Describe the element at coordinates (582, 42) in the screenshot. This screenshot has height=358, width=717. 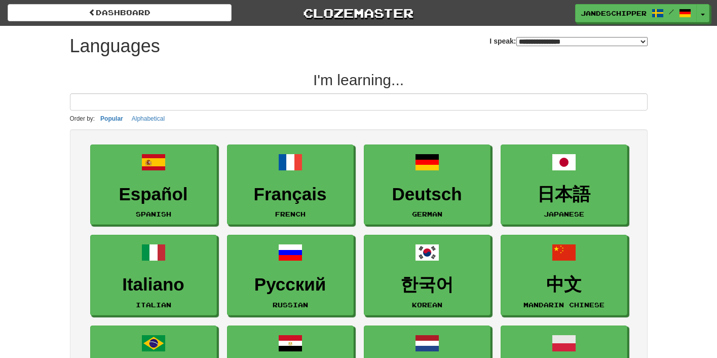
I see `select: I speak:` at that location.